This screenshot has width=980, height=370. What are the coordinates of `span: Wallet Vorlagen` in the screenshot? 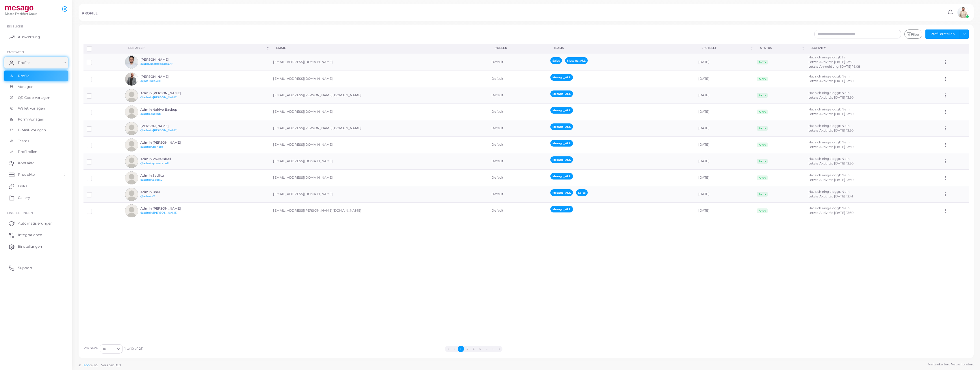 It's located at (32, 108).